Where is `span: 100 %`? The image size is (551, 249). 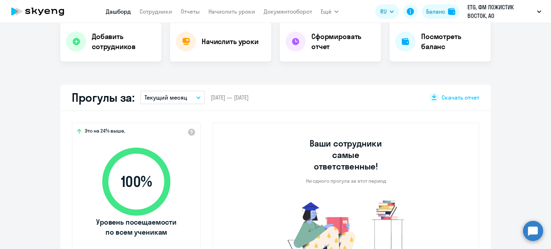 span: 100 % is located at coordinates (136, 182).